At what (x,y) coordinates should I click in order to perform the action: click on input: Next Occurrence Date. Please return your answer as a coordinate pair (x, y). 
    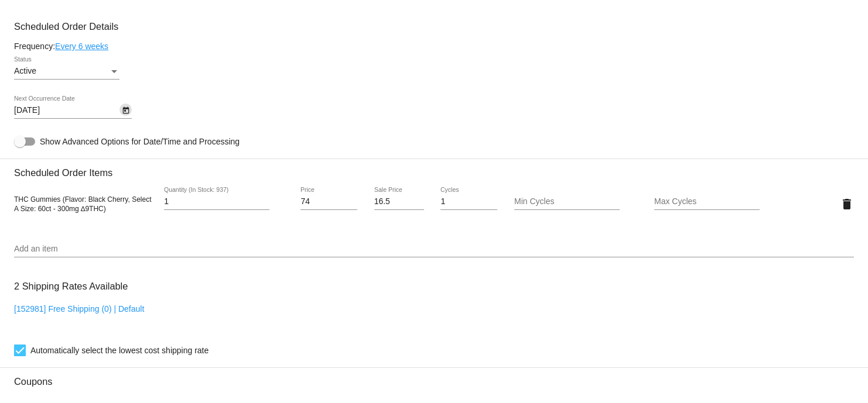
    Looking at the image, I should click on (67, 110).